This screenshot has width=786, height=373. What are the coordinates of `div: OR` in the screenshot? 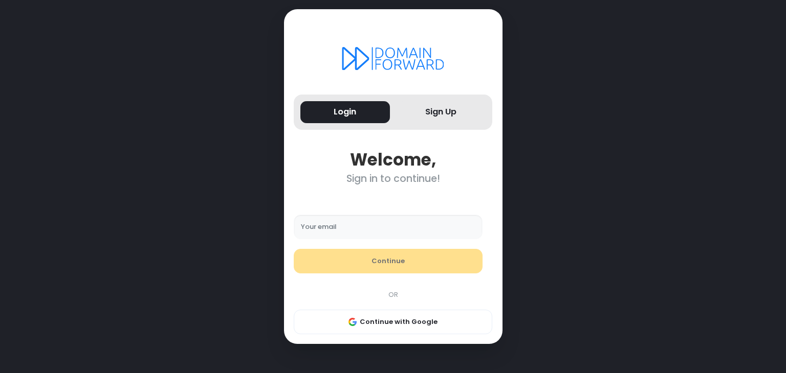 It's located at (393, 295).